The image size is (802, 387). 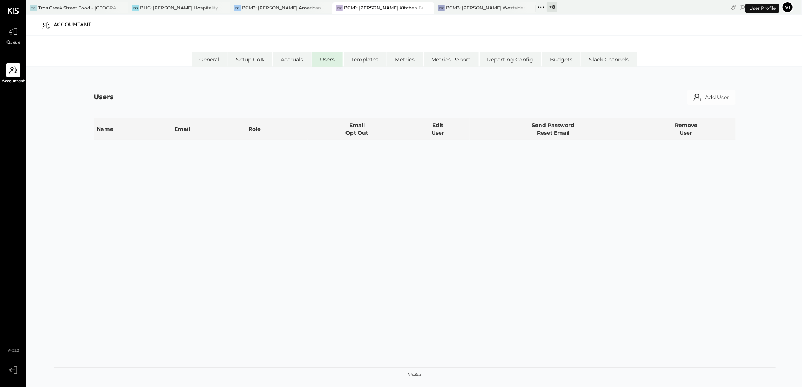 What do you see at coordinates (405, 59) in the screenshot?
I see `li: Metrics` at bounding box center [405, 59].